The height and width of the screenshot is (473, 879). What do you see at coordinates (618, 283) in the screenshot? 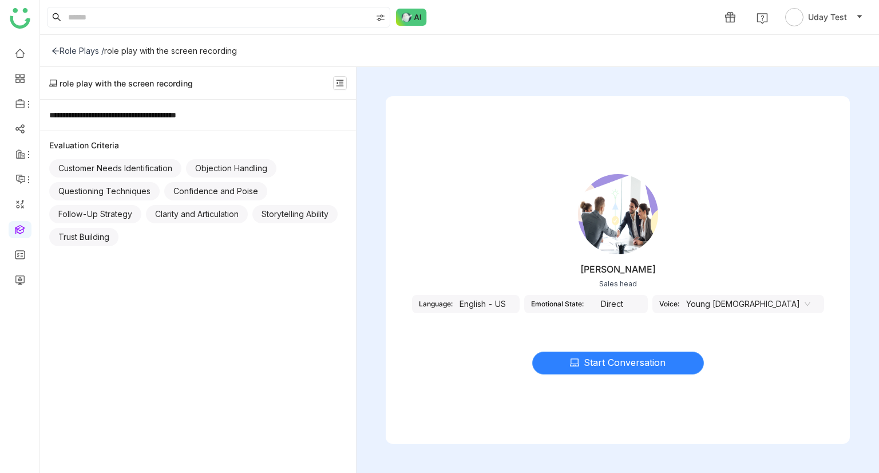
I see `div: Sales head` at bounding box center [618, 283].